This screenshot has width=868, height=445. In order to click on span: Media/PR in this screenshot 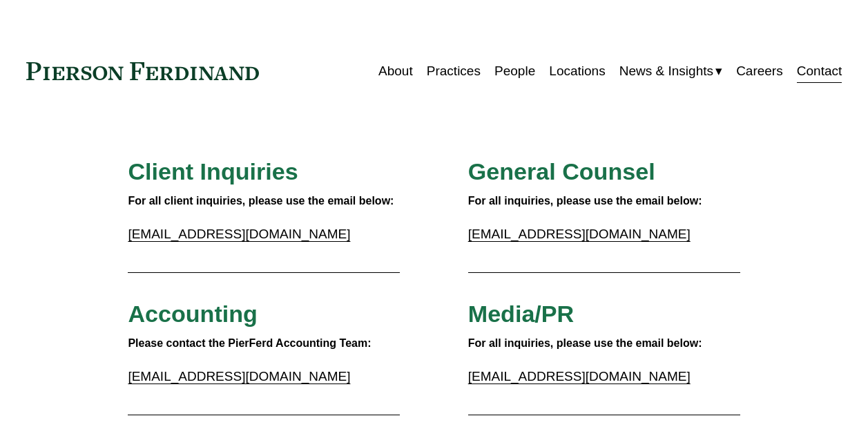, I will do `click(521, 314)`.